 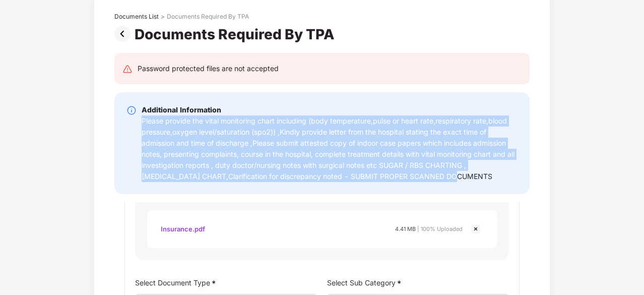 What do you see at coordinates (132, 110) in the screenshot?
I see `img: svg+xml;base64,PHN2ZyBpZD0iSW5mby0yMHgyMCIgeG1sbnM9Imh0dHA6Ly93d3cudzMub3JnLzIwMDAvc3ZnIiB3aWR0aD...` at bounding box center [132, 110].